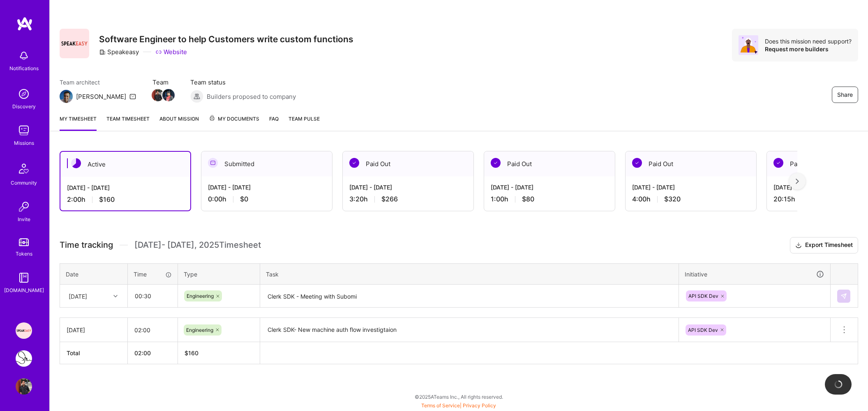  What do you see at coordinates (808, 41) in the screenshot?
I see `div: Does this mission need support?` at bounding box center [808, 41].